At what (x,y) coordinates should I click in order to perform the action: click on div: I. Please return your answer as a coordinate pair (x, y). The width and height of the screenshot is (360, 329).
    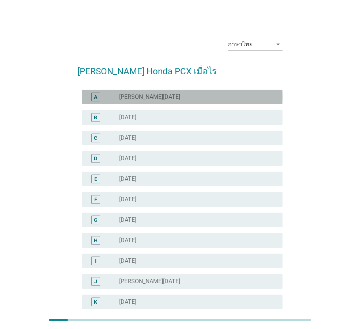
    Looking at the image, I should click on (96, 261).